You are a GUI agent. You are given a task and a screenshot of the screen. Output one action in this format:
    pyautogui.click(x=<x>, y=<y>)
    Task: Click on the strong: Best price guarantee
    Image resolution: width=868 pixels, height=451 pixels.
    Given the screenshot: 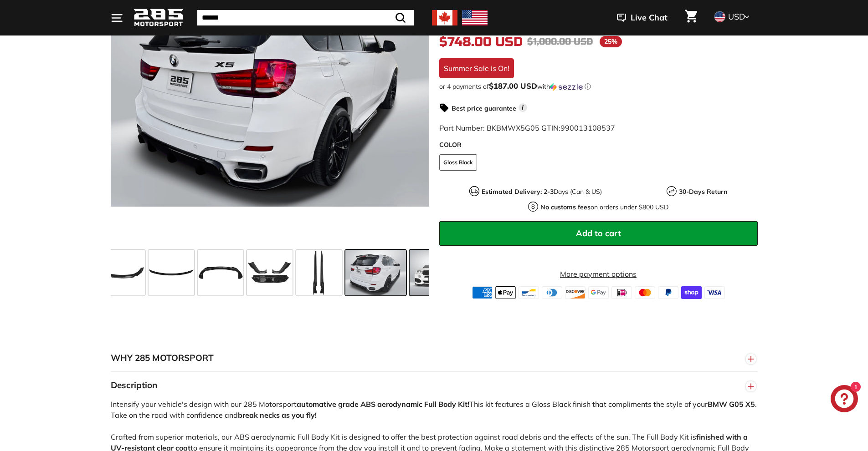 What is the action you would take?
    pyautogui.click(x=484, y=108)
    